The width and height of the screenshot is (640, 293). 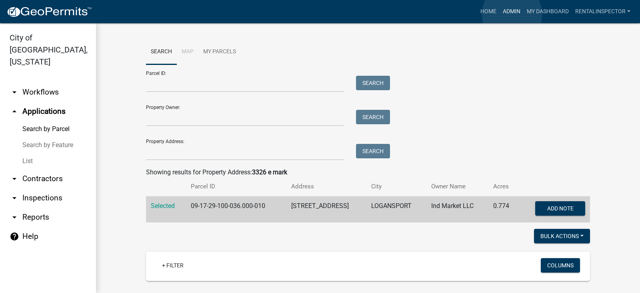 I want to click on div: Showing results for Property Address:, so click(x=368, y=172).